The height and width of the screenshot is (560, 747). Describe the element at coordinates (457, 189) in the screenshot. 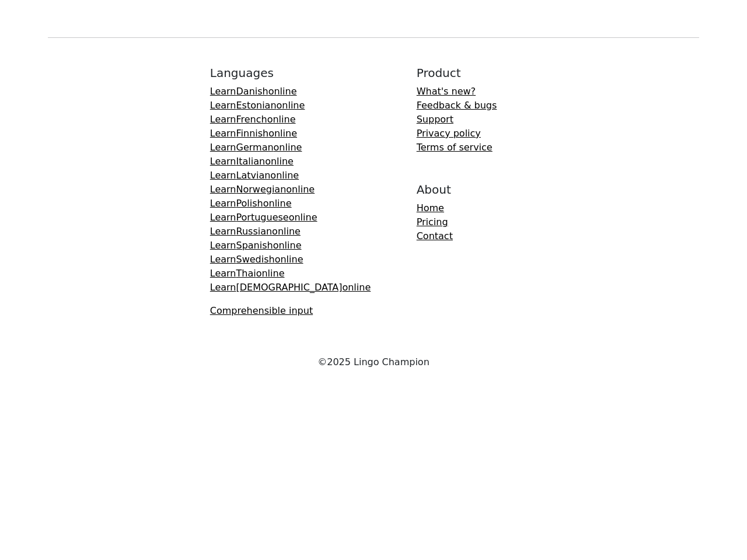

I see `h5: About` at that location.